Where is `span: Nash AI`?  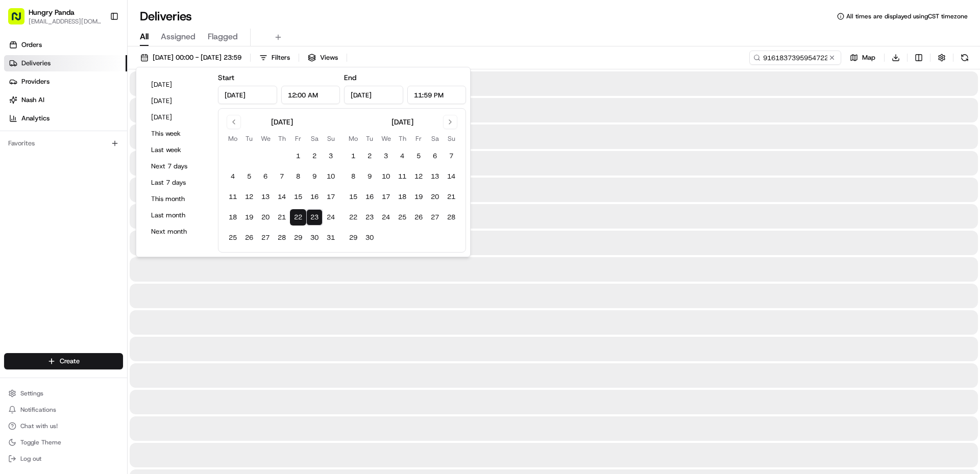 span: Nash AI is located at coordinates (33, 100).